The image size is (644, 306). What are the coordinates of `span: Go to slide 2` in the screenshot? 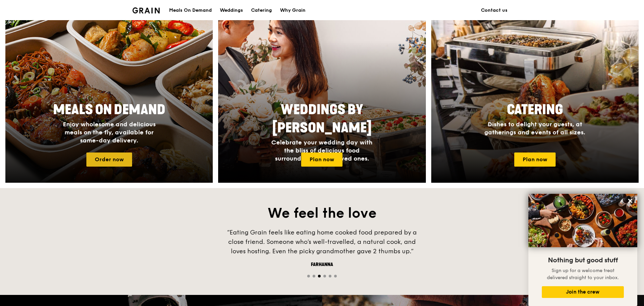 It's located at (314, 276).